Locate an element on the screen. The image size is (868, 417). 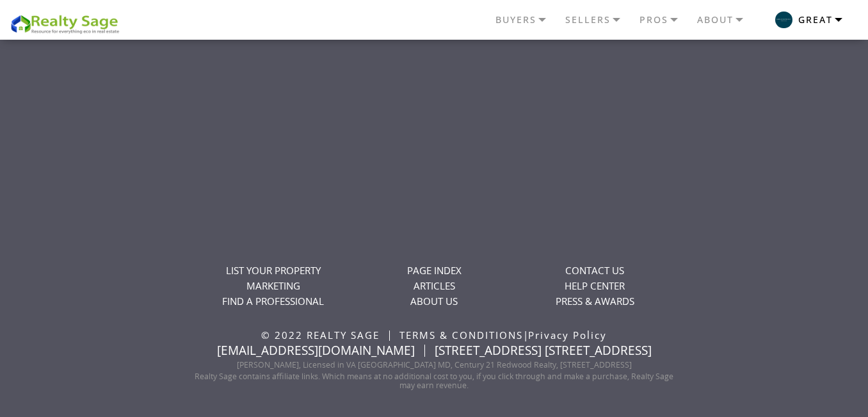
img: RS user logo is located at coordinates (784, 20).